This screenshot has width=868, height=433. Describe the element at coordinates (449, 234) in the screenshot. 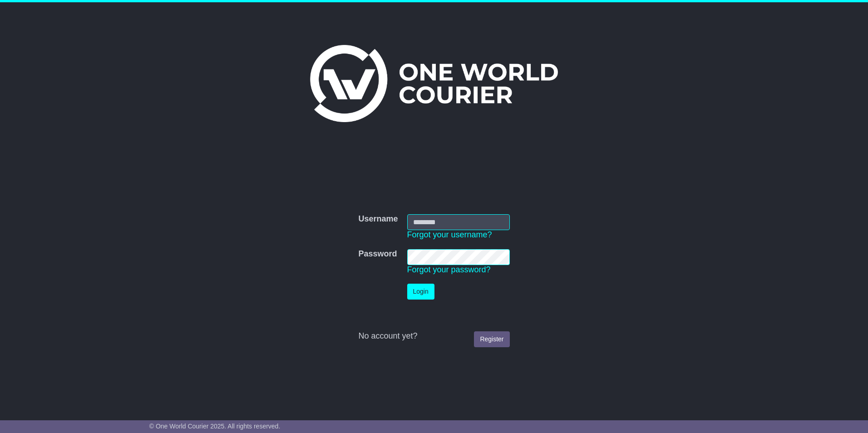

I see `a: Forgot your username?` at that location.